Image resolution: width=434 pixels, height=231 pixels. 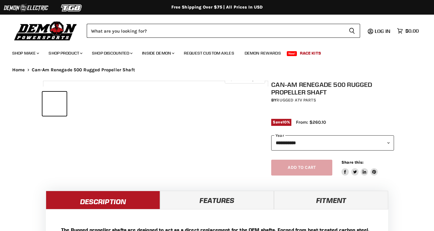 I want to click on a: Race Kits, so click(x=310, y=53).